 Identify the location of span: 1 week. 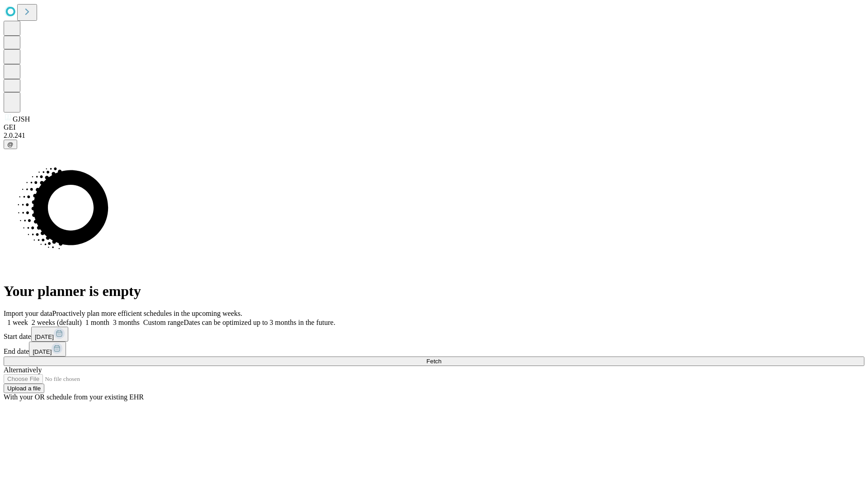
(18, 322).